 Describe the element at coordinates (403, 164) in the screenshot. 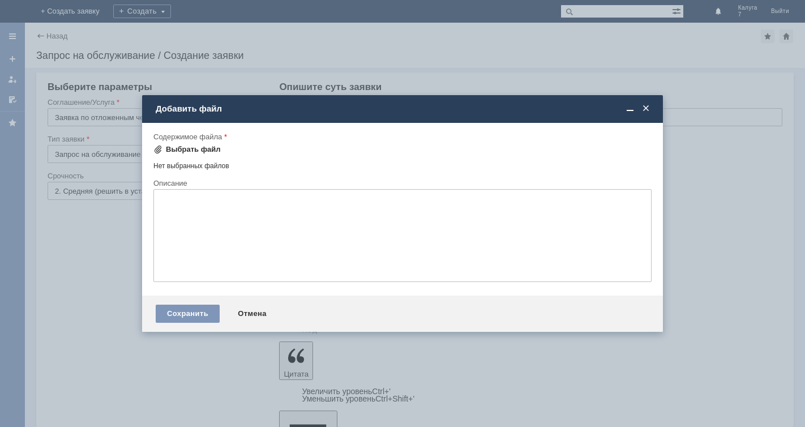

I see `div: Нет выбранных файлов` at that location.